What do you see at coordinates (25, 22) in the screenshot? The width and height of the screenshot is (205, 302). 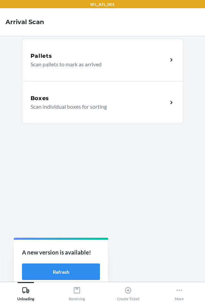 I see `h4: Arrival Scan` at bounding box center [25, 22].